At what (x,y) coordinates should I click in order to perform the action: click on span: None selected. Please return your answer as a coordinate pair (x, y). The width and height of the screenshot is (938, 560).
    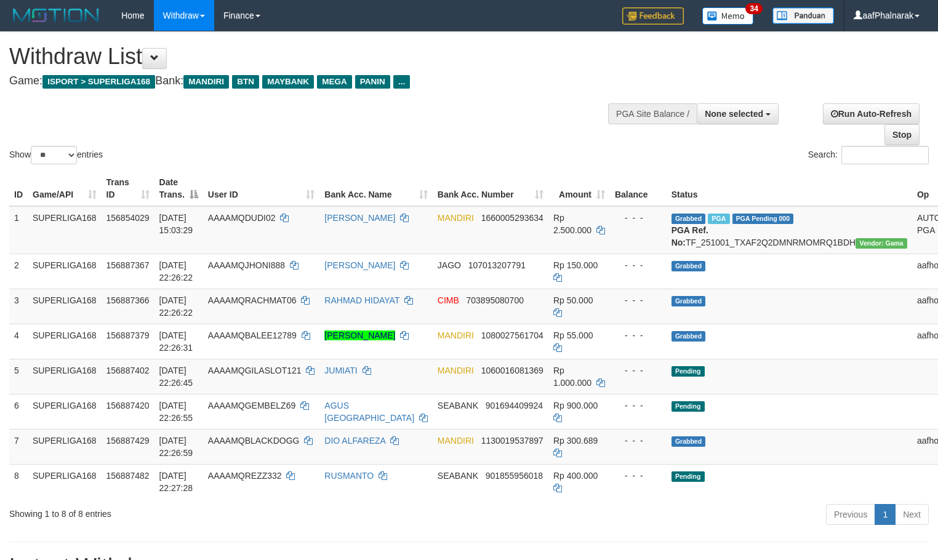
    Looking at the image, I should click on (733, 114).